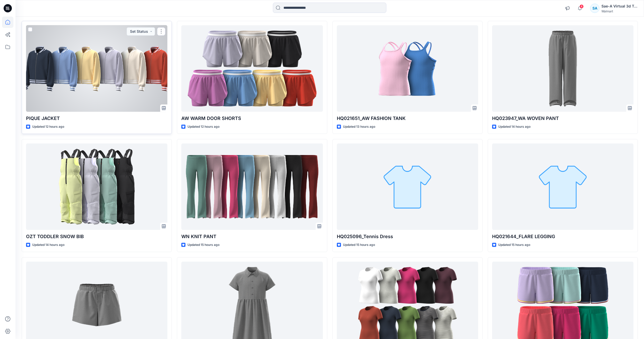  What do you see at coordinates (563, 186) in the screenshot?
I see `a: HQ021644_FLARE LEGGING` at bounding box center [563, 186].